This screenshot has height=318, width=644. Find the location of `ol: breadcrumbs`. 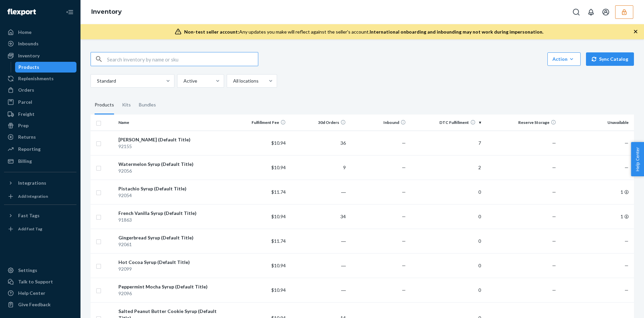

ol: breadcrumbs is located at coordinates (106, 12).